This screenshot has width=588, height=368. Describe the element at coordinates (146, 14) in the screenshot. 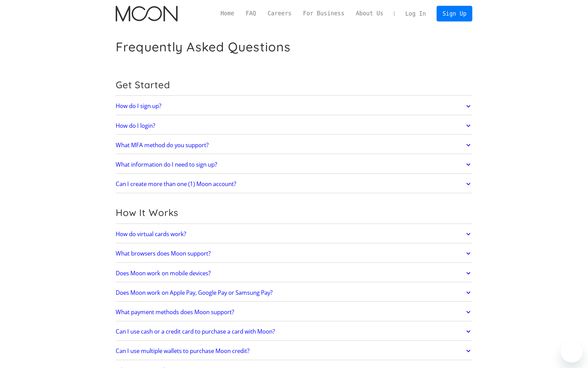

I see `a: home` at that location.